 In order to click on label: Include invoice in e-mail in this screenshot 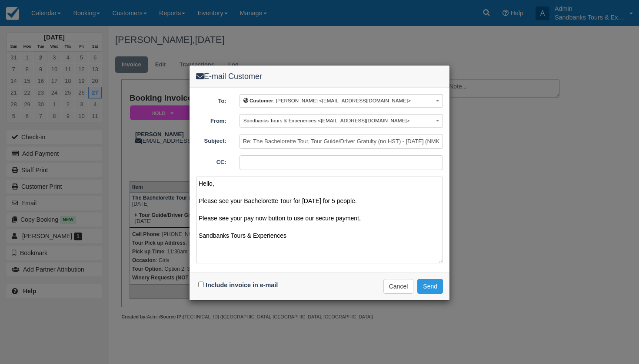, I will do `click(241, 286)`.